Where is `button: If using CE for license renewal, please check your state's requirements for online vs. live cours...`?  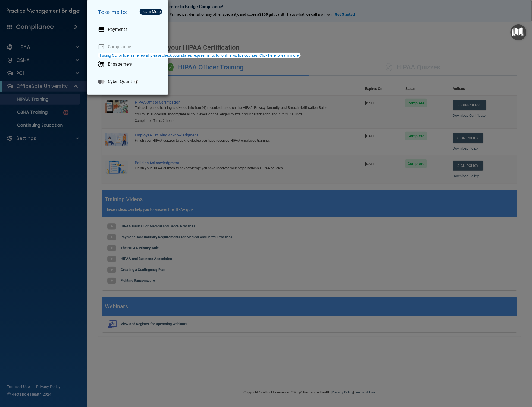
button: If using CE for license renewal, please check your state's requirements for online vs. live cours... is located at coordinates (199, 55).